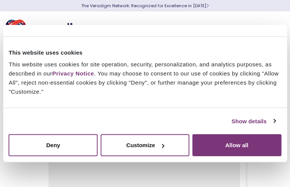 The image size is (290, 187). Describe the element at coordinates (51, 30) in the screenshot. I see `img: Veradigm logo` at that location.